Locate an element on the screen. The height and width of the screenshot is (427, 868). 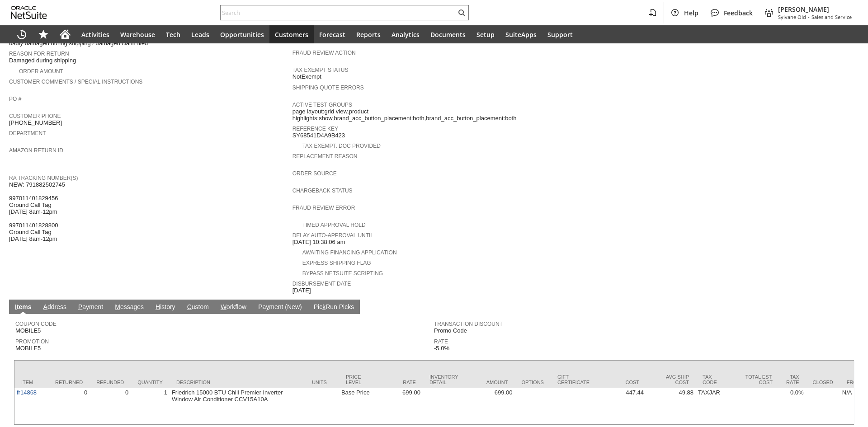
a: Bypass NetSuite Scripting is located at coordinates (342, 273).